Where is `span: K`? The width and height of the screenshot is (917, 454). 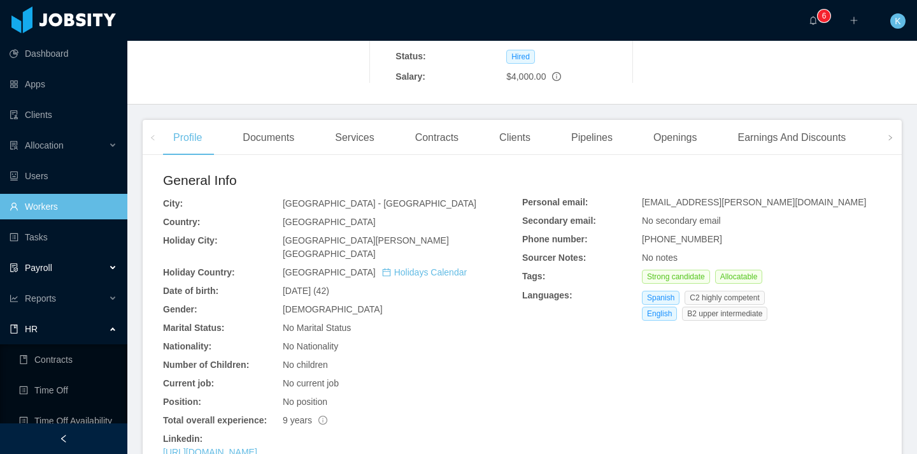 span: K is located at coordinates (897, 21).